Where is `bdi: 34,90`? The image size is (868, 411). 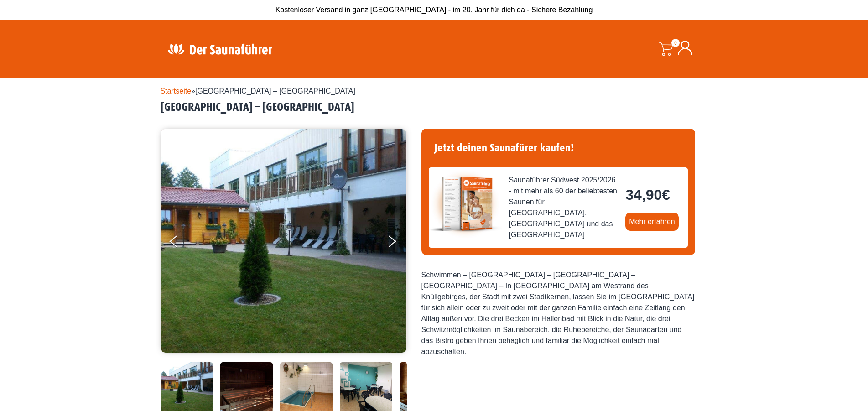 bdi: 34,90 is located at coordinates (648, 194).